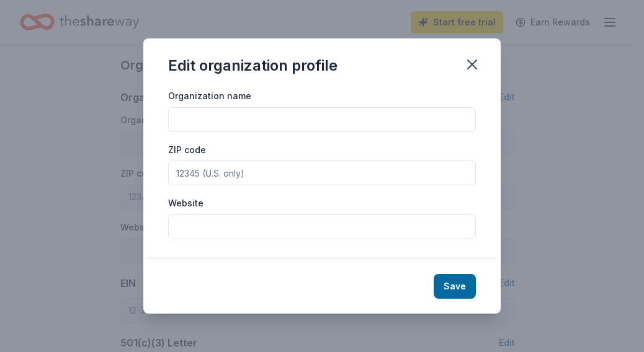  What do you see at coordinates (187, 150) in the screenshot?
I see `label: ZIP code` at bounding box center [187, 150].